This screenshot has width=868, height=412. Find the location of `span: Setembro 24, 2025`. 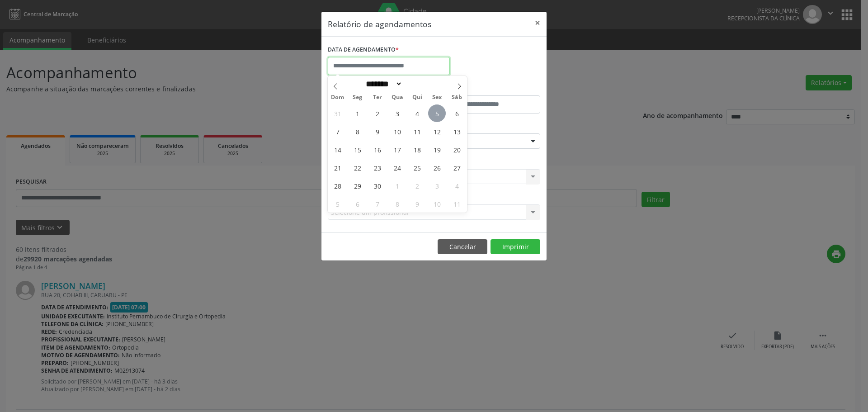

span: Setembro 24, 2025 is located at coordinates (397, 167).